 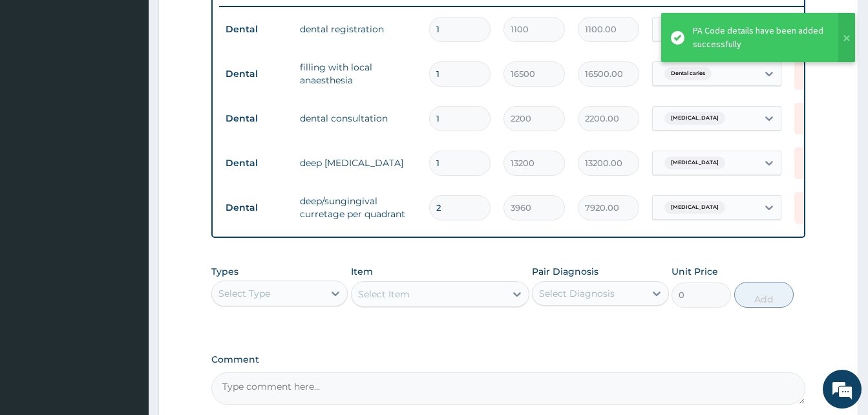 What do you see at coordinates (577, 294) in the screenshot?
I see `div: Select Diagnosis` at bounding box center [577, 294].